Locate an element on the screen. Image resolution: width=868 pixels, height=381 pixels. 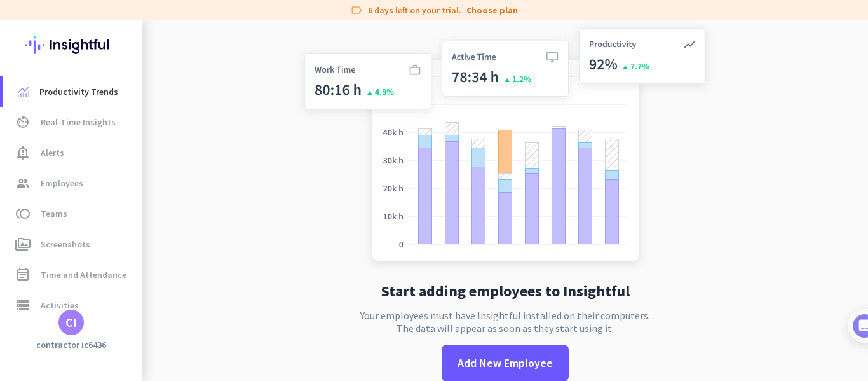
span: Employees is located at coordinates (62, 183).